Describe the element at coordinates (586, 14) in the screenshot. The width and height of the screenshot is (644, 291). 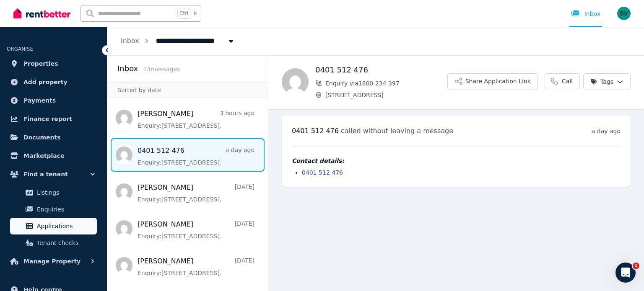
I see `div: Inbox` at that location.